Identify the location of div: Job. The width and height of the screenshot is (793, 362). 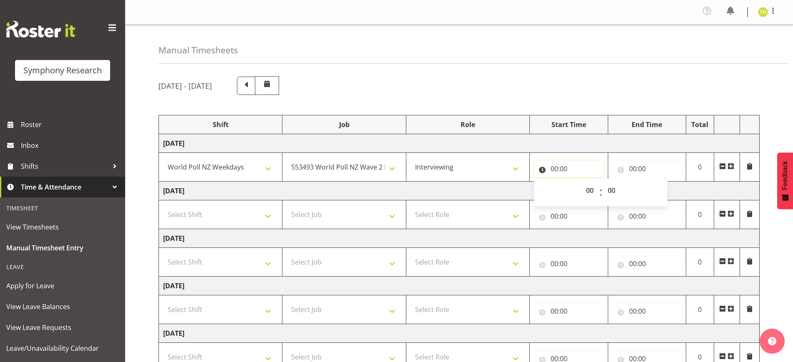
(344, 125).